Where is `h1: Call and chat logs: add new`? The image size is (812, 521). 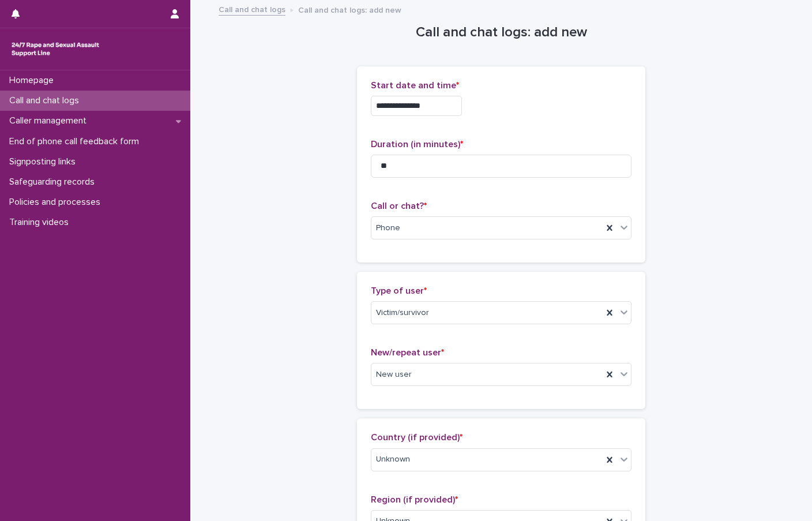
h1: Call and chat logs: add new is located at coordinates (502, 32).